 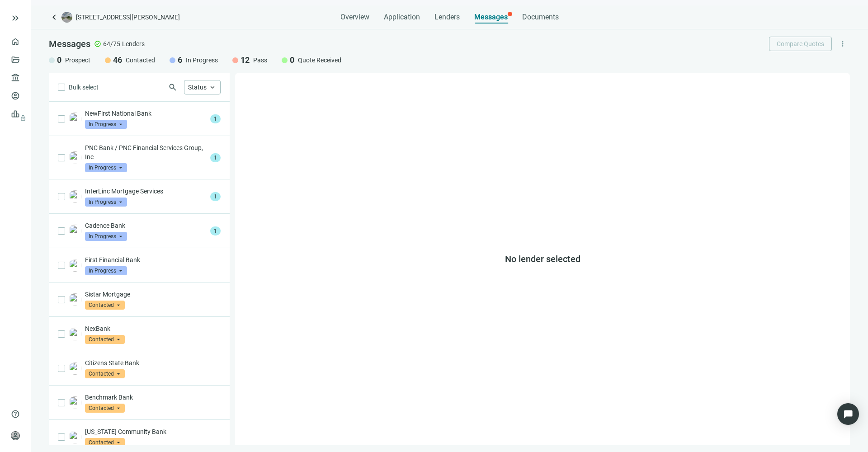 I want to click on img: d5f236b0-6a9a-4ebf-89cb-45c6fbe70fd8, so click(x=75, y=403).